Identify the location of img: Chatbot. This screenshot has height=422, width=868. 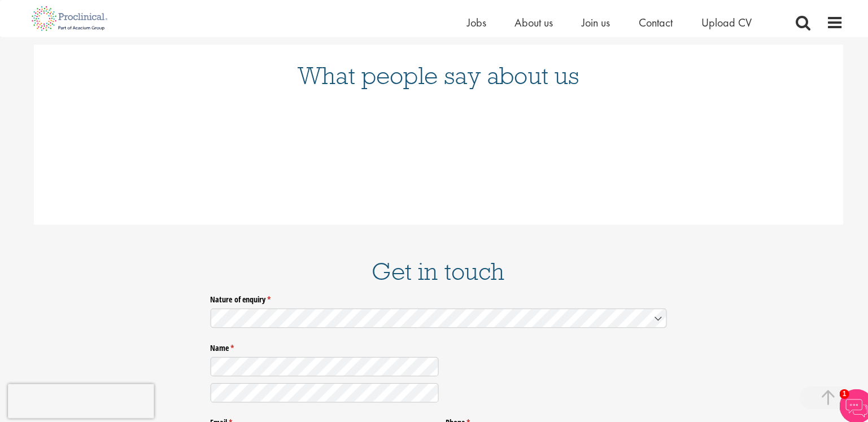
(848, 402).